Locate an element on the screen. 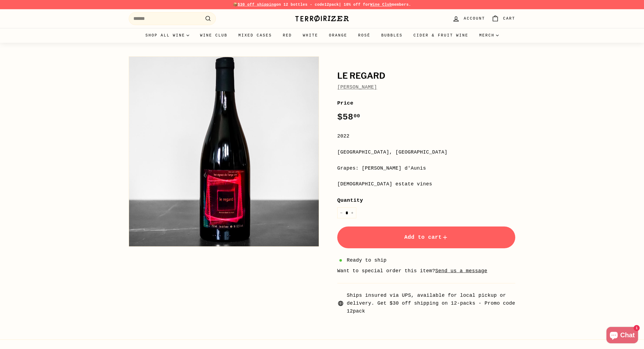 Image resolution: width=644 pixels, height=349 pixels. u: Send us a message is located at coordinates (461, 271).